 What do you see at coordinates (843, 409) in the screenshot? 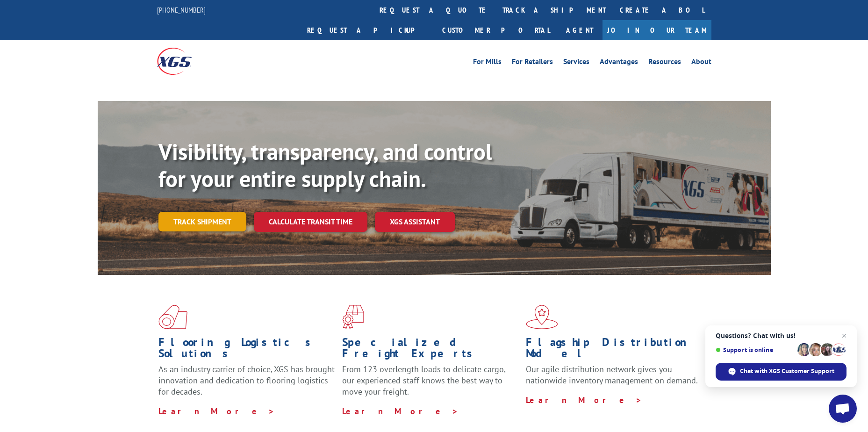
I see `div: Open chat` at bounding box center [843, 409].